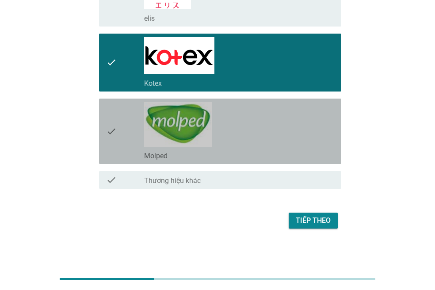 This screenshot has width=435, height=290. What do you see at coordinates (173, 181) in the screenshot?
I see `label: Thương hiệu khác` at bounding box center [173, 181].